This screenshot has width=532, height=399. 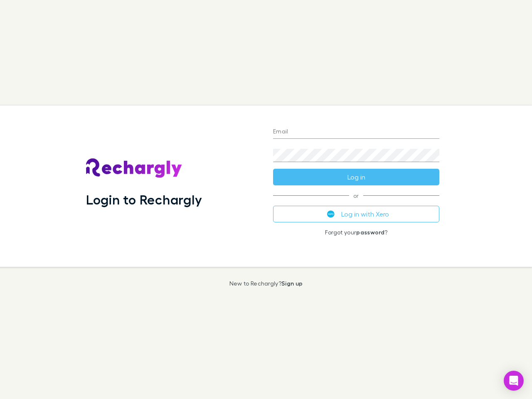 What do you see at coordinates (134, 168) in the screenshot?
I see `img: Rechargly's Logo` at bounding box center [134, 168].